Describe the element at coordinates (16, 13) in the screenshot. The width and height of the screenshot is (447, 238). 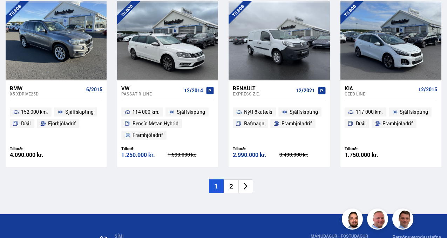
I see `button: Opna LiveChat spjallviðmót` at that location.